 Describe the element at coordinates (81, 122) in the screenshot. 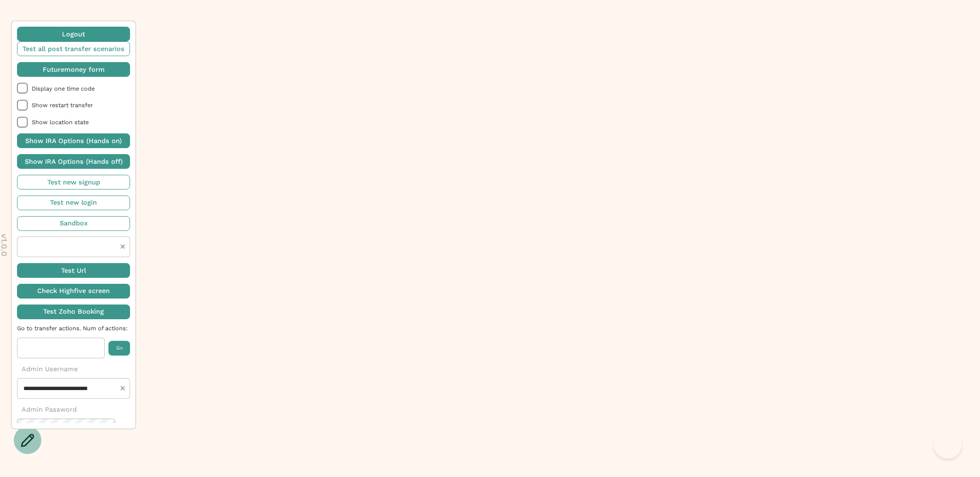

I see `span: Show location state` at that location.